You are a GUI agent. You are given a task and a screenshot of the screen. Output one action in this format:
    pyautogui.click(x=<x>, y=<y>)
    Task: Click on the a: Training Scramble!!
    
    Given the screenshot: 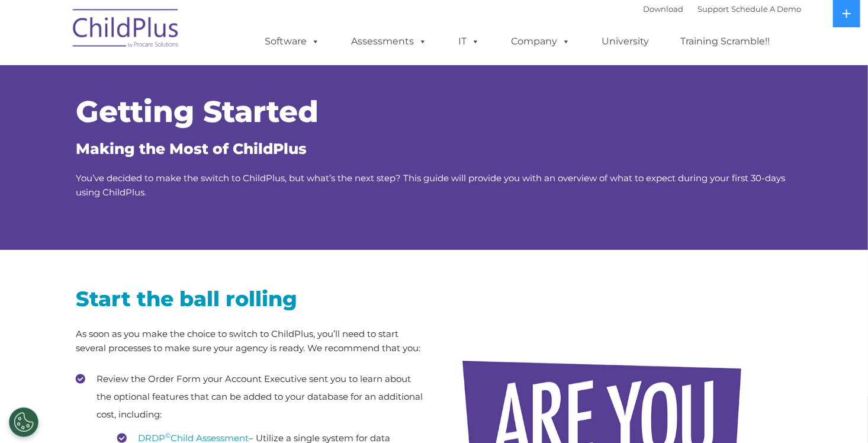 What is the action you would take?
    pyautogui.click(x=725, y=41)
    